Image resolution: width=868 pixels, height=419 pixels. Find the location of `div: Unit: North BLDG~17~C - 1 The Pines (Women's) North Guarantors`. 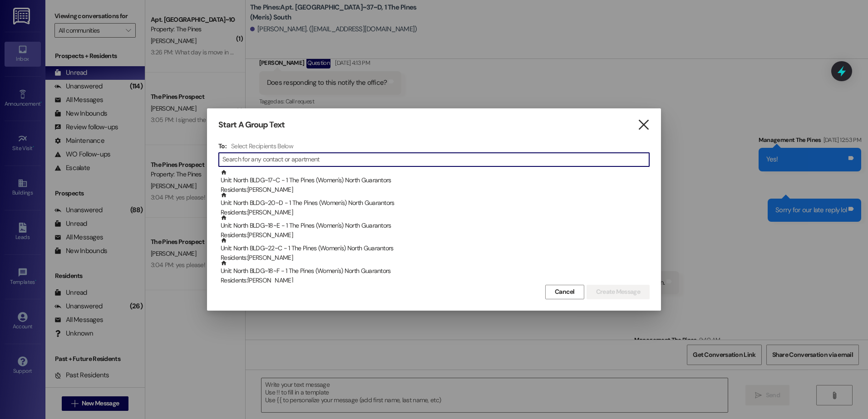

div: Unit: North BLDG~17~C - 1 The Pines (Women's) North Guarantors is located at coordinates (435, 182).